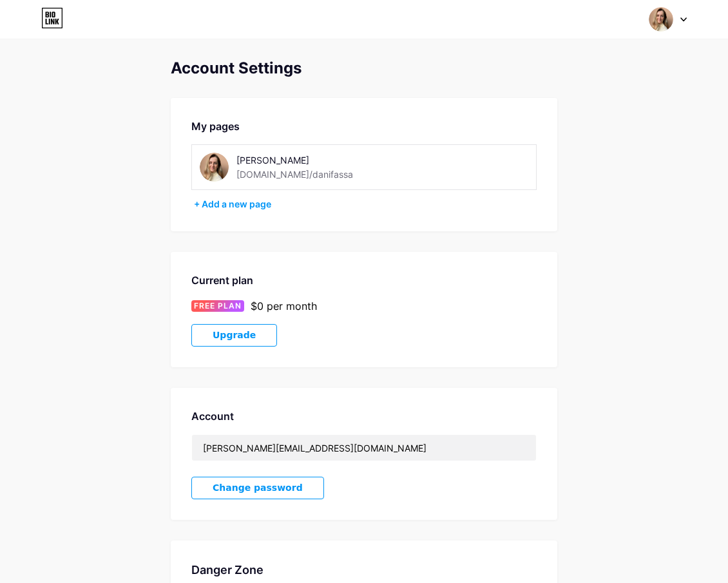 Image resolution: width=728 pixels, height=583 pixels. What do you see at coordinates (283, 306) in the screenshot?
I see `div: $0 per month` at bounding box center [283, 306].